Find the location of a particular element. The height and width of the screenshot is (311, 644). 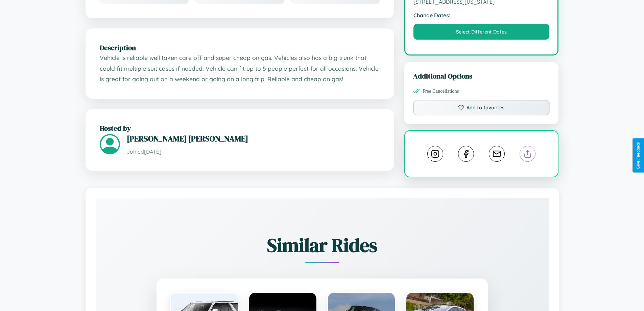

h2: Similar Rides is located at coordinates (322, 245).